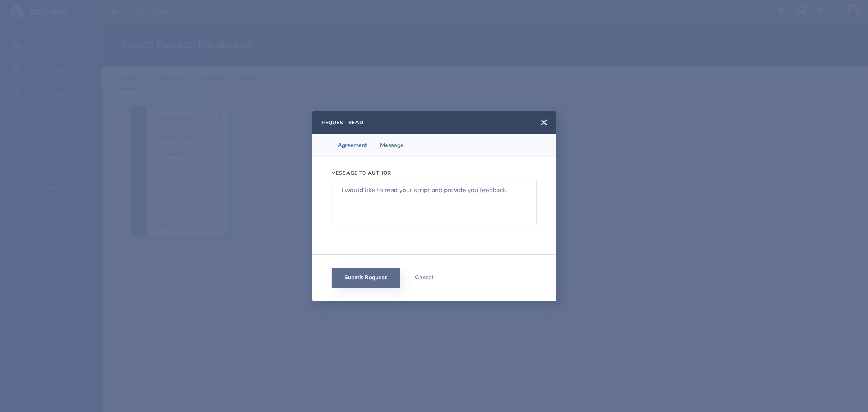 The image size is (868, 412). What do you see at coordinates (353, 145) in the screenshot?
I see `li: Agreement` at bounding box center [353, 145].